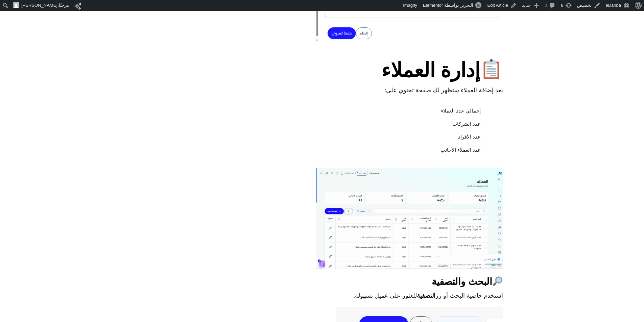 This screenshot has width=644, height=322. Describe the element at coordinates (406, 125) in the screenshot. I see `li: عدد الشركات` at that location.